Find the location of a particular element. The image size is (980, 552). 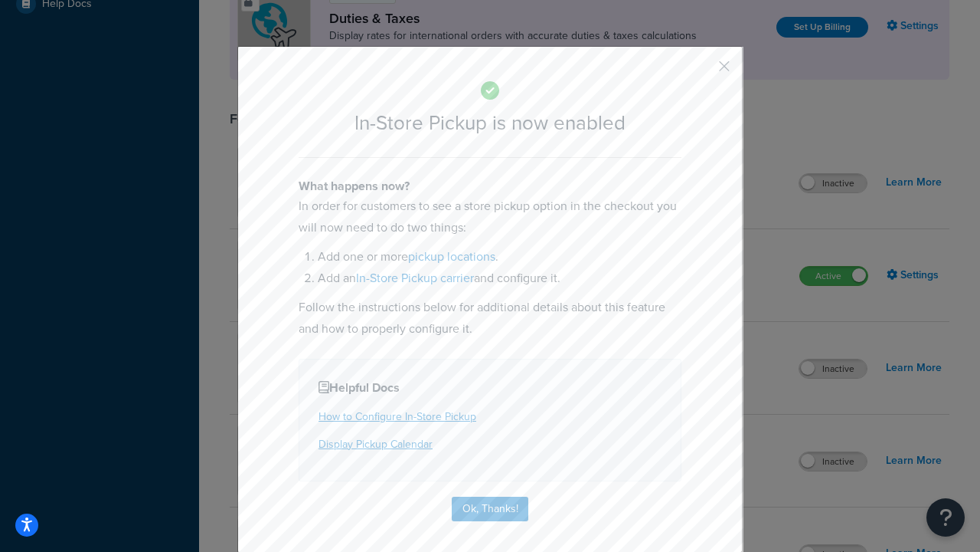

p: Follow the instructions below for additional details about this feature and how to properly confi... is located at coordinates (490, 318).